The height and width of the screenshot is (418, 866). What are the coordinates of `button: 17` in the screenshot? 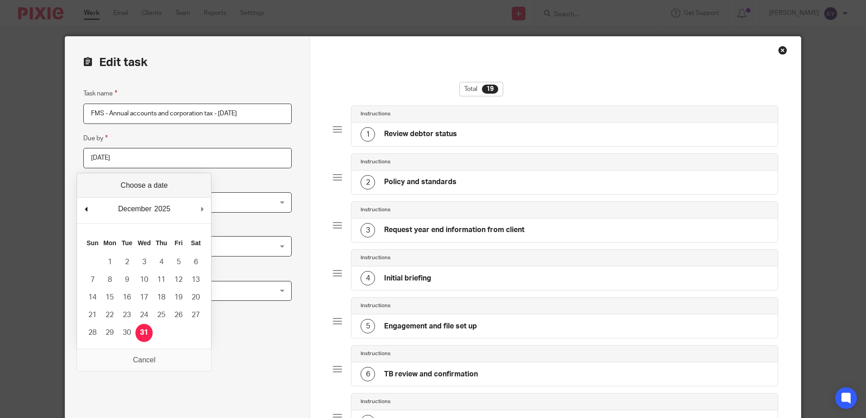 It's located at (144, 297).